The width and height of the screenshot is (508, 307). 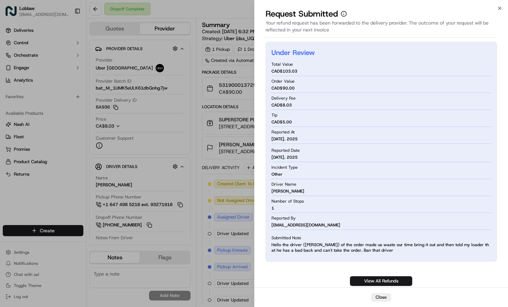 What do you see at coordinates (382, 28) in the screenshot?
I see `div: Your refund request has been forwarded to the delivery provider. The outcome of your request will...` at bounding box center [382, 28].